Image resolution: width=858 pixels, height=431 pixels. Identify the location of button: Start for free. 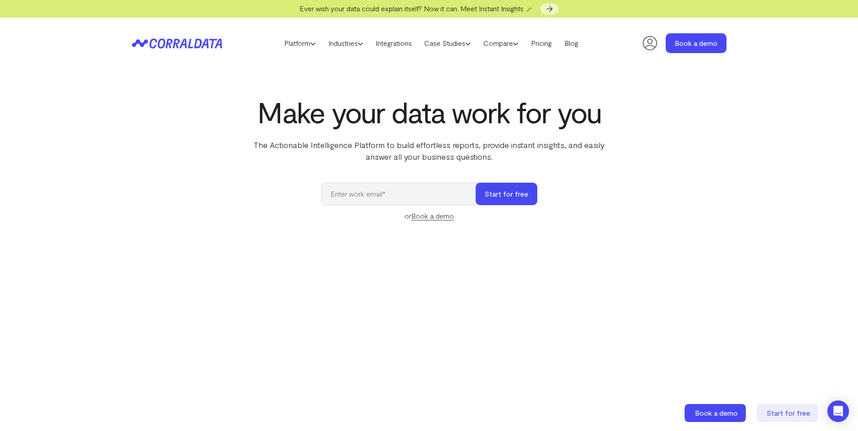
(506, 194).